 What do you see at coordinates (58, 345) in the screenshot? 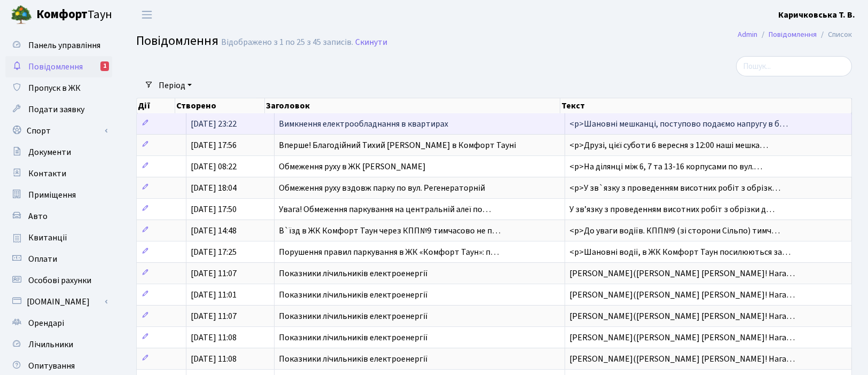
I see `a: Лічильники` at bounding box center [58, 345].